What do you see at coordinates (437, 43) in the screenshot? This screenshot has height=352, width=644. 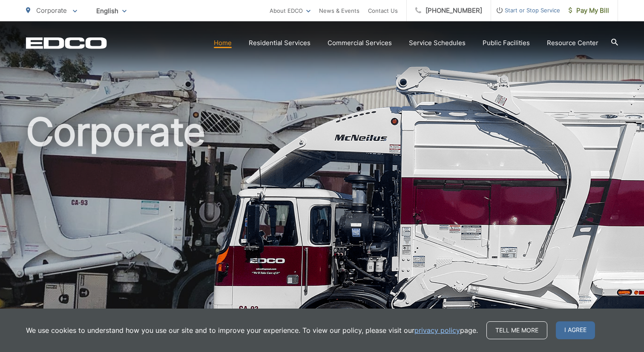 I see `a: Service Schedules` at bounding box center [437, 43].